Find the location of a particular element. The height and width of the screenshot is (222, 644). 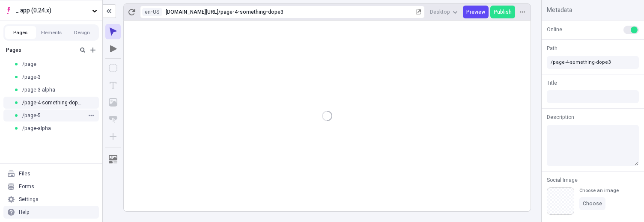

span: /page-3-alpha is located at coordinates (38, 90).